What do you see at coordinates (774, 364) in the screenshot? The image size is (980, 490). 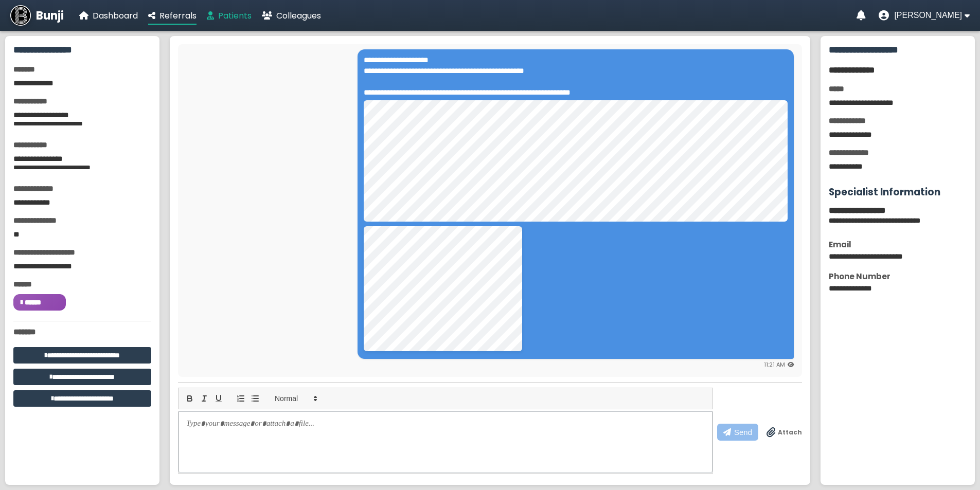 I see `span: 11:21 AM` at bounding box center [774, 364].